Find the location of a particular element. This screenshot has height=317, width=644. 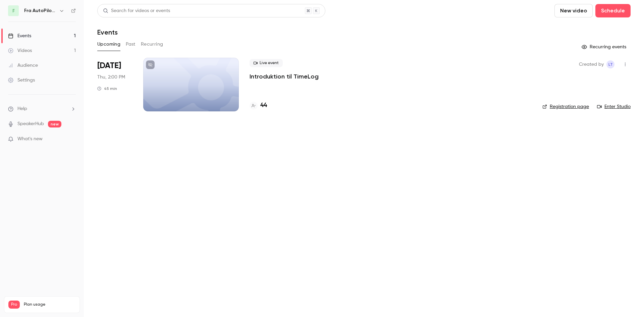

span: LT is located at coordinates (611, 64).